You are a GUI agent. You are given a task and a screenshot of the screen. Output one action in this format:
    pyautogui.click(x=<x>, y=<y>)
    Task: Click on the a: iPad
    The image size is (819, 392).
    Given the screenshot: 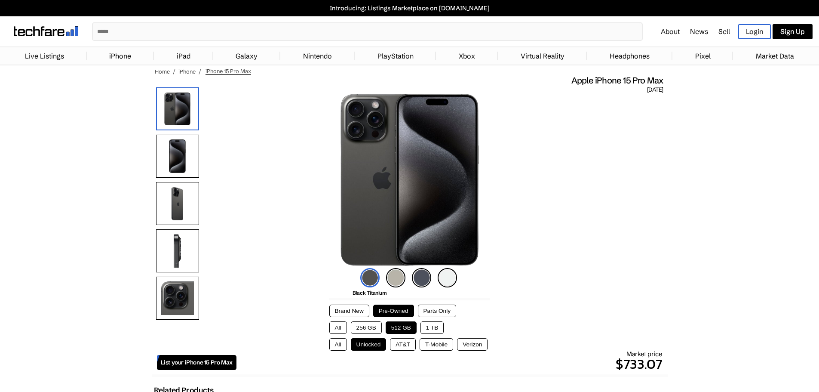 What is the action you would take?
    pyautogui.click(x=184, y=56)
    